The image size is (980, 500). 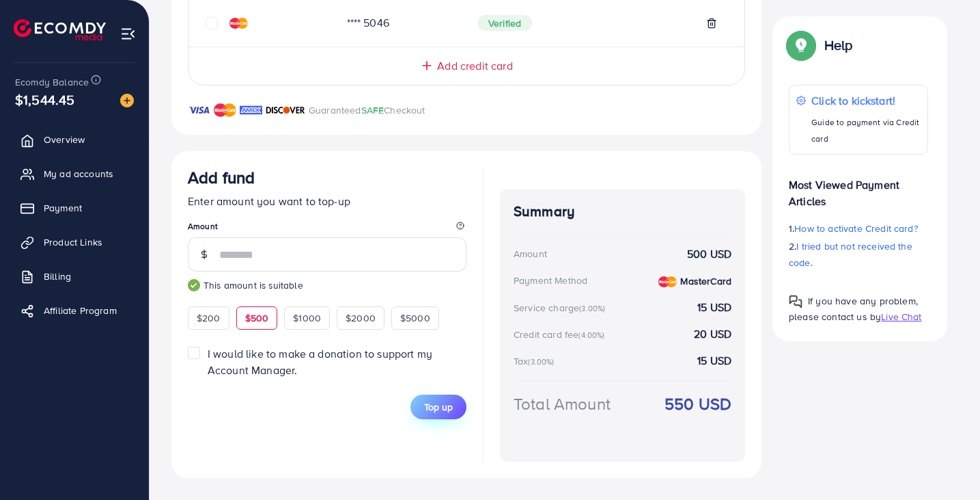 What do you see at coordinates (221, 177) in the screenshot?
I see `h3: Add fund` at bounding box center [221, 177].